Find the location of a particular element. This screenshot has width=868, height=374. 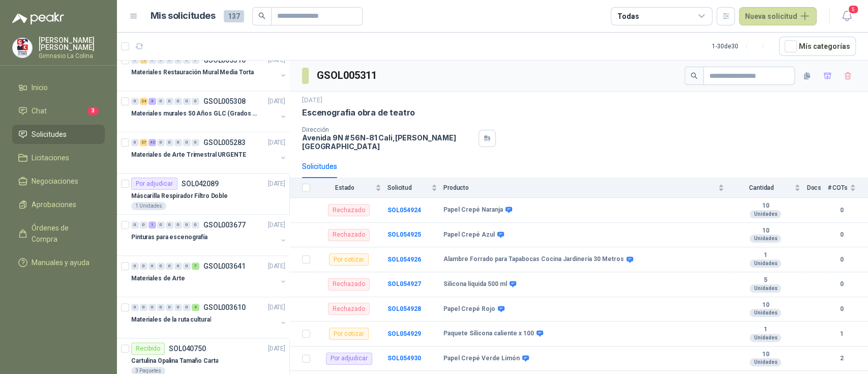

a: Manuales y ayuda is located at coordinates (58, 263).